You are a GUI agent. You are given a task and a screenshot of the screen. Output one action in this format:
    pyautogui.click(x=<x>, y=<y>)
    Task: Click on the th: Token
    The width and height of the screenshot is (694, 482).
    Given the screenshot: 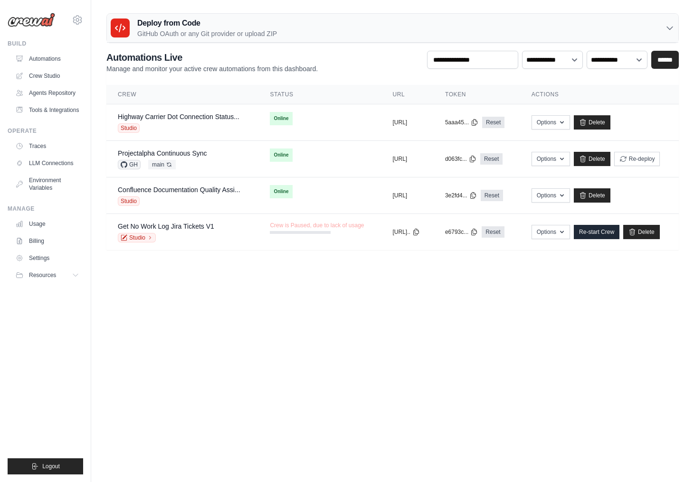 What is the action you would take?
    pyautogui.click(x=477, y=94)
    